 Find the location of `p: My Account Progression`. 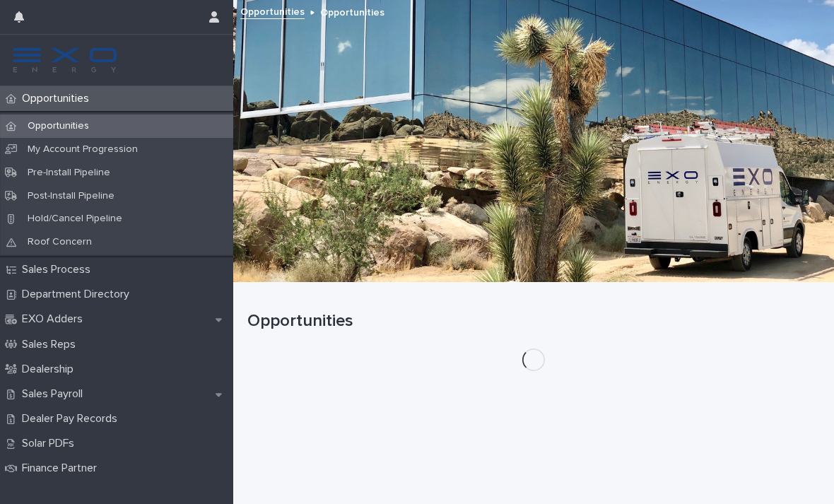

p: My Account Progression is located at coordinates (83, 149).